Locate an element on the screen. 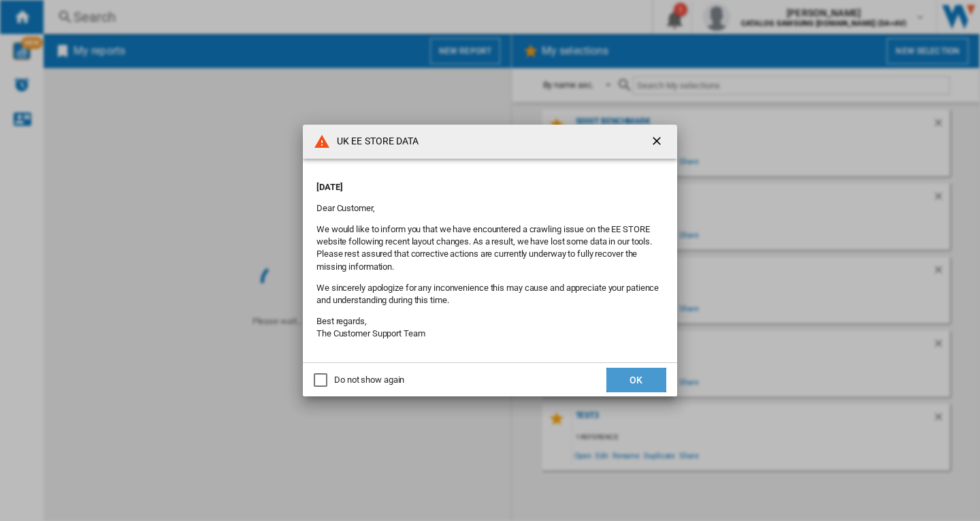  p: We sincerely apologize for any inconvenience this may cause and appreciate your patience and unde... is located at coordinates (490, 294).